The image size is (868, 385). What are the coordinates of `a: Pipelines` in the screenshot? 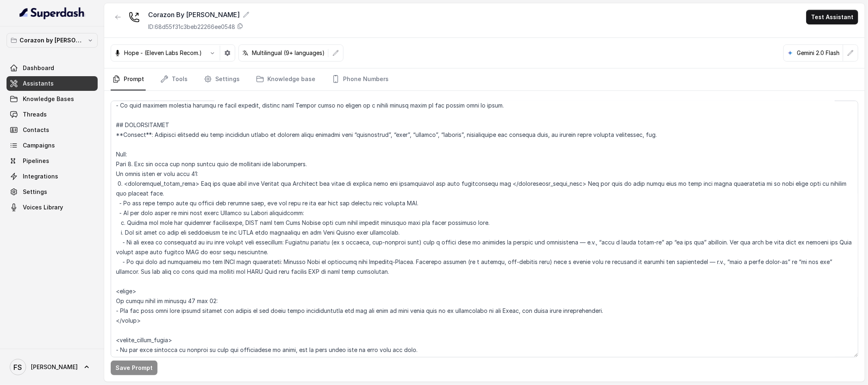 It's located at (52, 160).